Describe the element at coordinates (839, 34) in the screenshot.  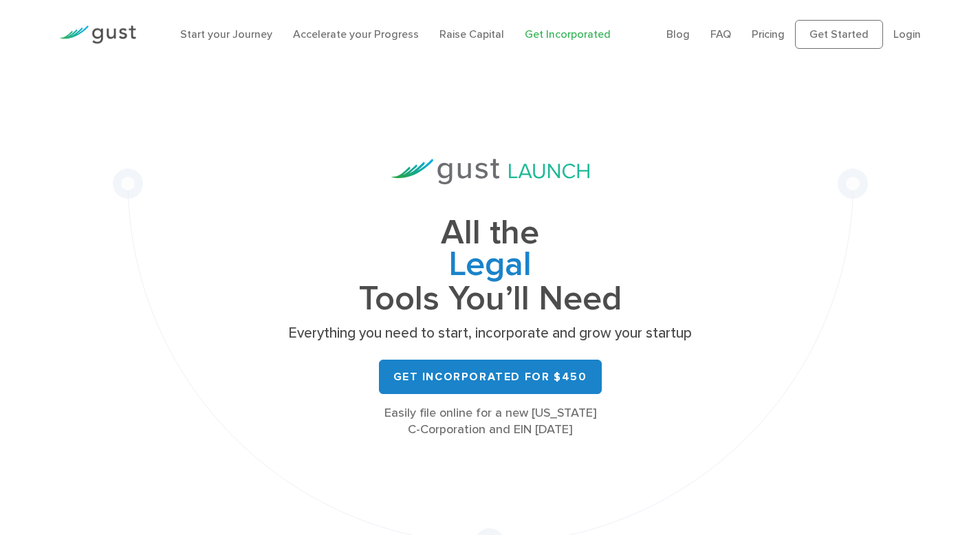
I see `a: Get Started` at that location.